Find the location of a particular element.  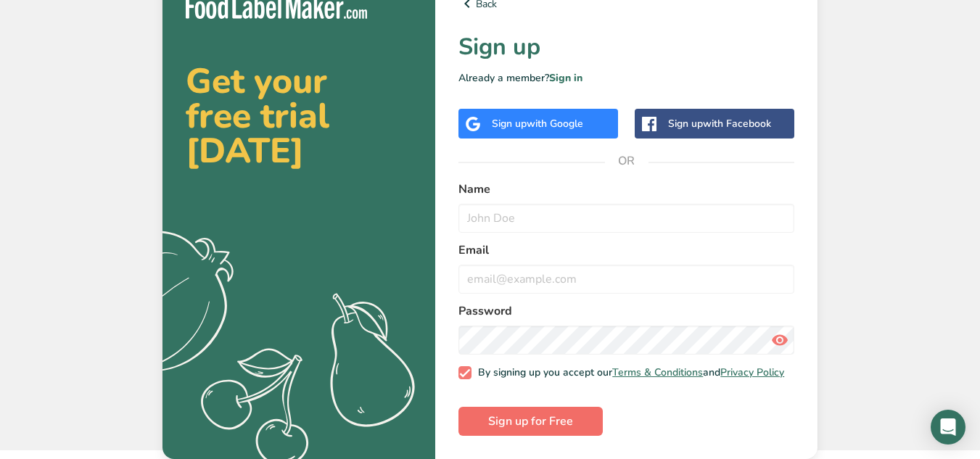

p: Already a member? is located at coordinates (626, 77).